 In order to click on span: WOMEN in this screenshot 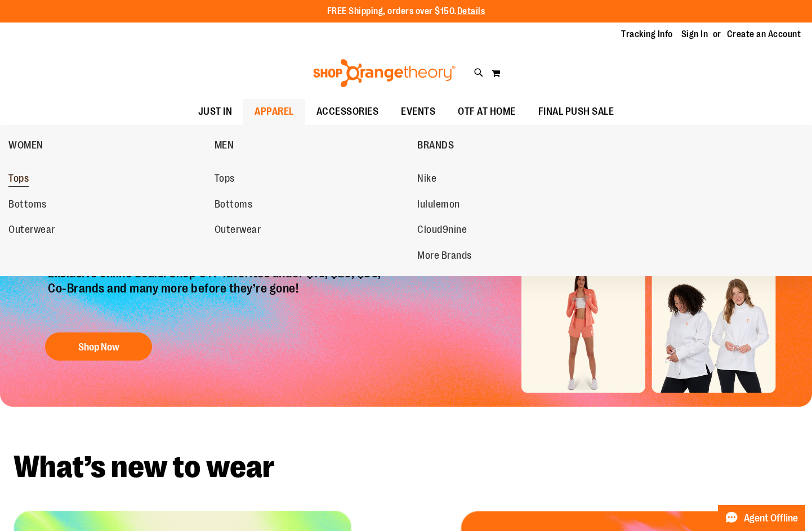, I will do `click(26, 146)`.